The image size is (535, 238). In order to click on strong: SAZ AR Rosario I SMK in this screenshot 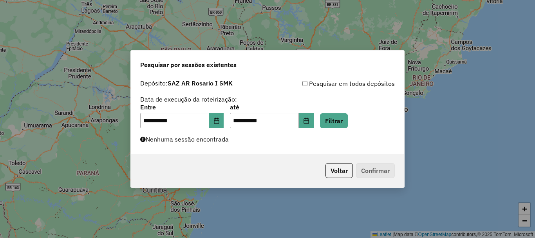, I will do `click(200, 83)`.